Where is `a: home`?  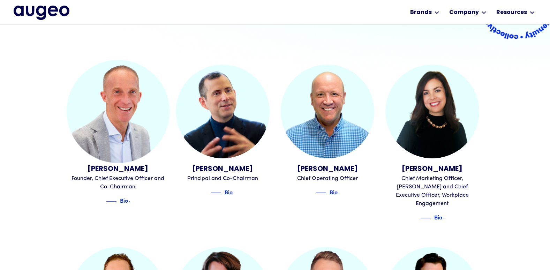
a: home is located at coordinates (42, 13).